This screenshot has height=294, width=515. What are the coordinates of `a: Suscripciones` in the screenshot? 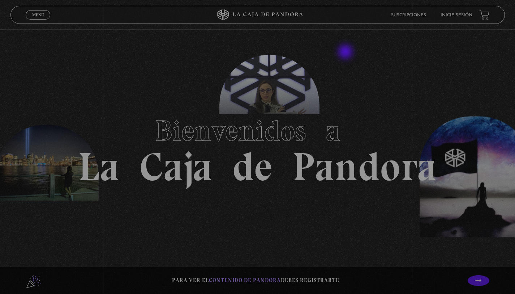 It's located at (408, 15).